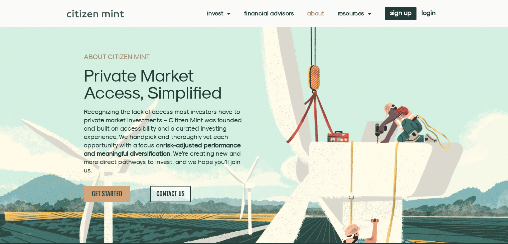  I want to click on span: CONTACT US, so click(170, 194).